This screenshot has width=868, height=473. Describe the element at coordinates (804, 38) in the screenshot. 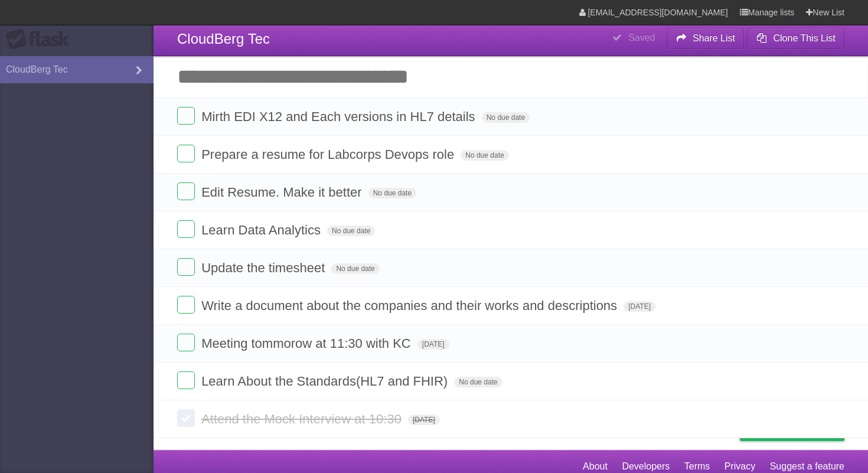

I see `b: Clone This List` at that location.